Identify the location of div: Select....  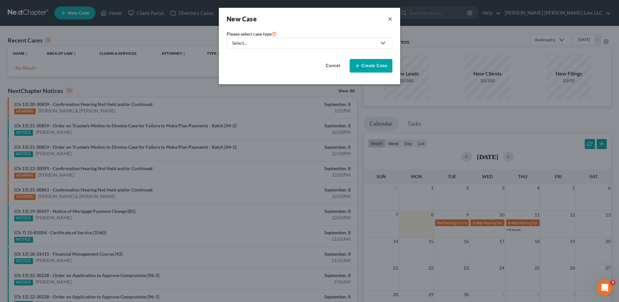
(304, 43).